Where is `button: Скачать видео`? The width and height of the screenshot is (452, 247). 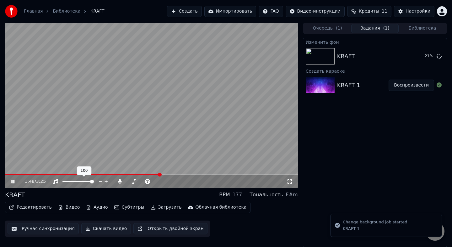 button: Скачать видео is located at coordinates (106, 228).